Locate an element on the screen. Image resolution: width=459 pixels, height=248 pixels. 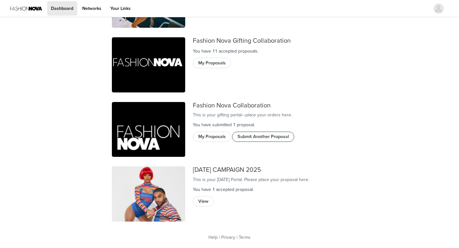
div: Fashion Nova Gifting Collaboration is located at coordinates (270, 41).